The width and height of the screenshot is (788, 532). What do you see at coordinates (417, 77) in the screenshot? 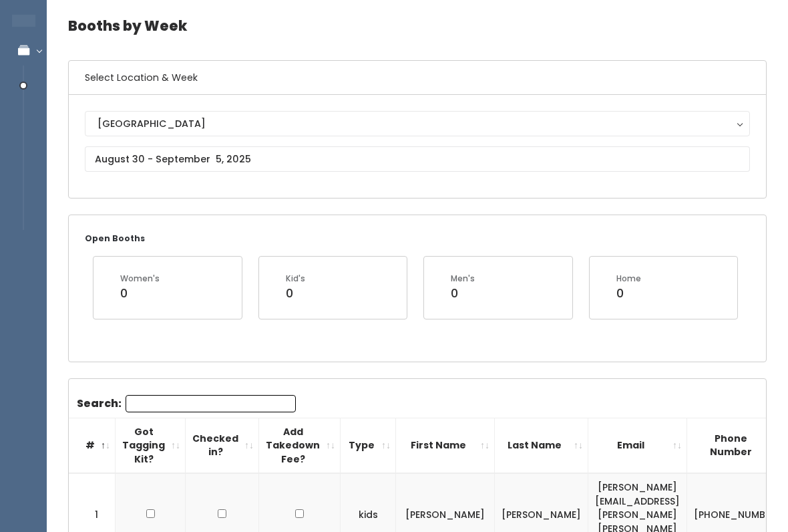
I see `h6: Select Location & Week` at bounding box center [417, 77].